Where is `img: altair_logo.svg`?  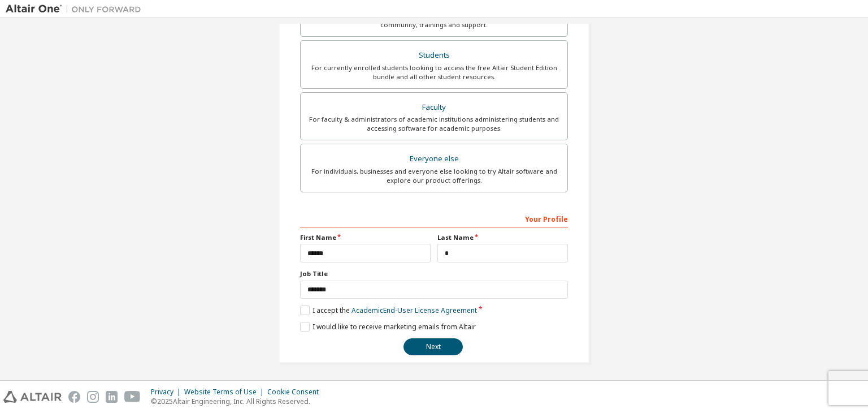 img: altair_logo.svg is located at coordinates (32, 396).